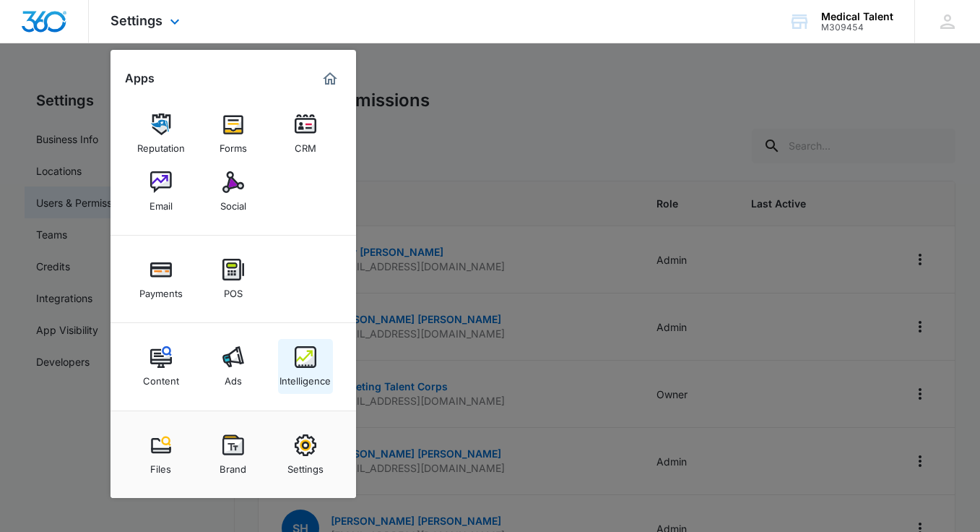  What do you see at coordinates (233, 203) in the screenshot?
I see `div: Social` at bounding box center [233, 203].